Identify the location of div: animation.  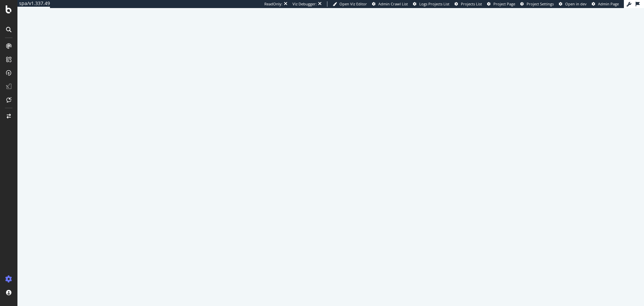
(331, 152).